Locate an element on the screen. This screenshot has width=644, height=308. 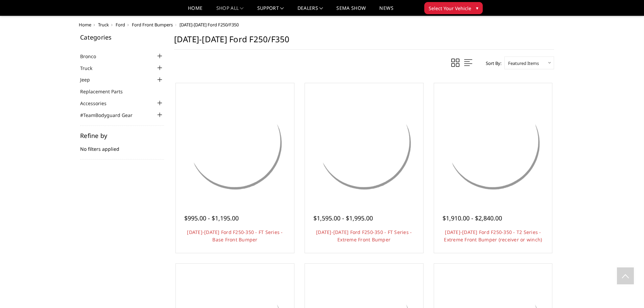
span: $995.00 - $1,195.00 is located at coordinates (211, 218).